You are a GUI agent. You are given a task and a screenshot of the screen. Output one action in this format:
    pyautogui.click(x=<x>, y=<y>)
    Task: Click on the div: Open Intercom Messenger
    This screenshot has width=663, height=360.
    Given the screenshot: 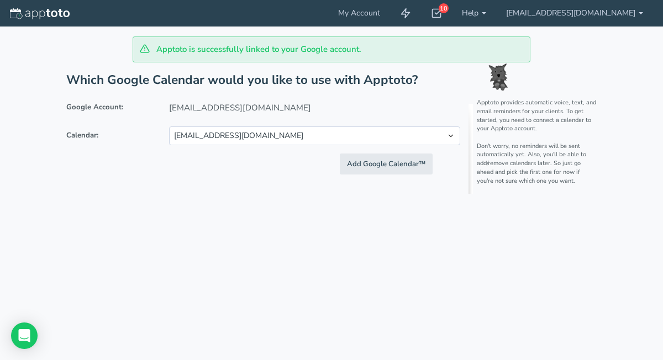 What is the action you would take?
    pyautogui.click(x=24, y=336)
    